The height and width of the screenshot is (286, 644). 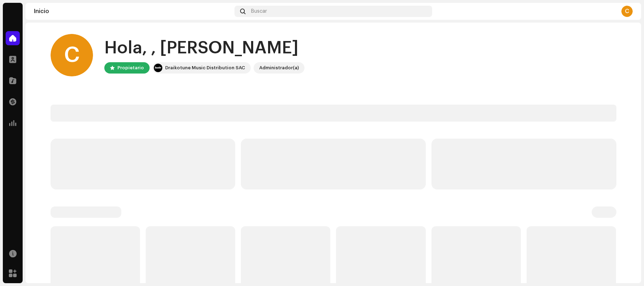 What do you see at coordinates (133, 11) in the screenshot?
I see `div: Inicio` at bounding box center [133, 11].